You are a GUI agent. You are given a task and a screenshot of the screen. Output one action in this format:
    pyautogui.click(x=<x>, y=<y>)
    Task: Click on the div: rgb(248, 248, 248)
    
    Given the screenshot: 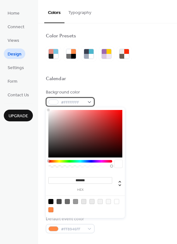 What is the action you would take?
    pyautogui.click(x=109, y=201)
    